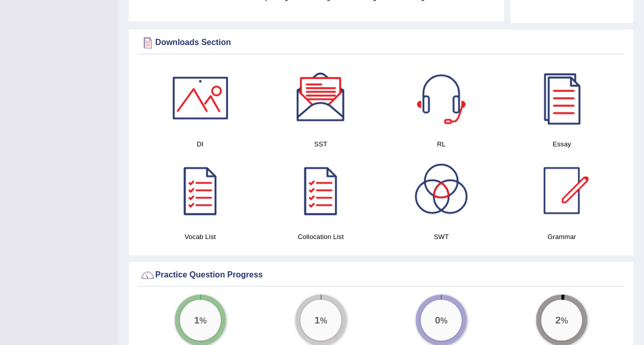 The height and width of the screenshot is (345, 644). I want to click on h4: DI, so click(200, 144).